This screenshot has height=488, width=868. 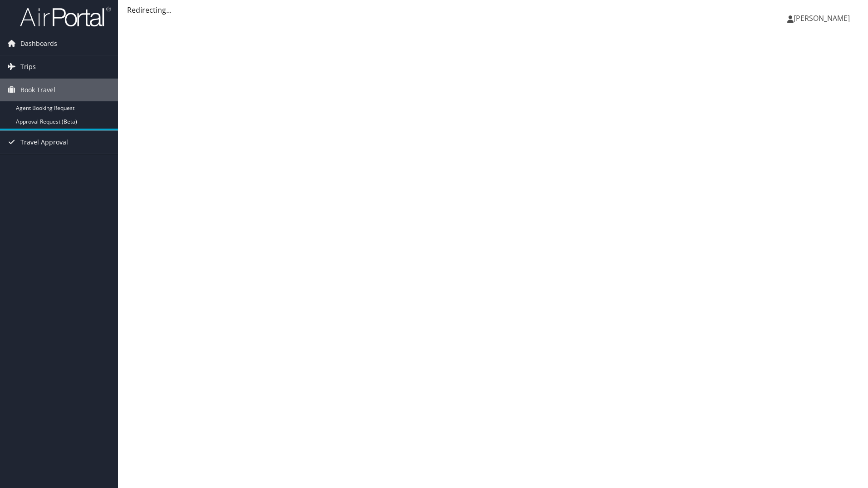 What do you see at coordinates (493, 10) in the screenshot?
I see `div: Redirecting...` at bounding box center [493, 10].